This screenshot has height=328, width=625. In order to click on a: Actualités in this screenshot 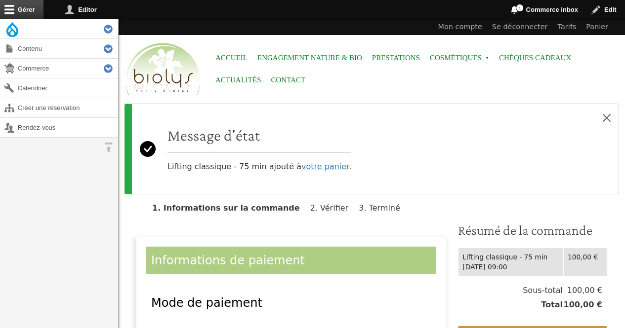, I will do `click(238, 80)`.